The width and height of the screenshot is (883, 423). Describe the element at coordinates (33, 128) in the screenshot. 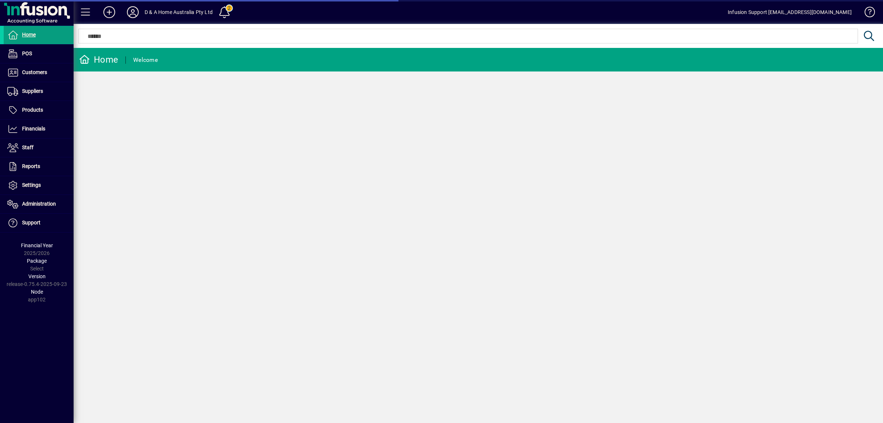

I see `span: Financials` at that location.